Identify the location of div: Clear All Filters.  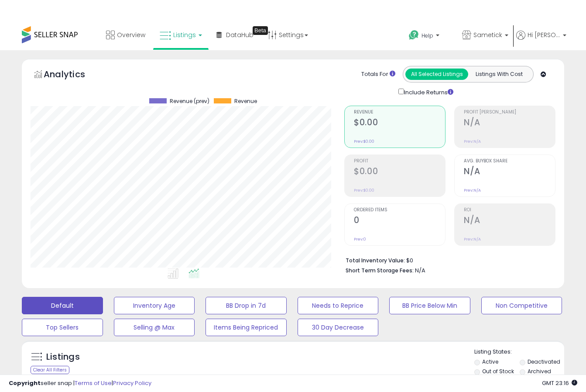
(50, 369).